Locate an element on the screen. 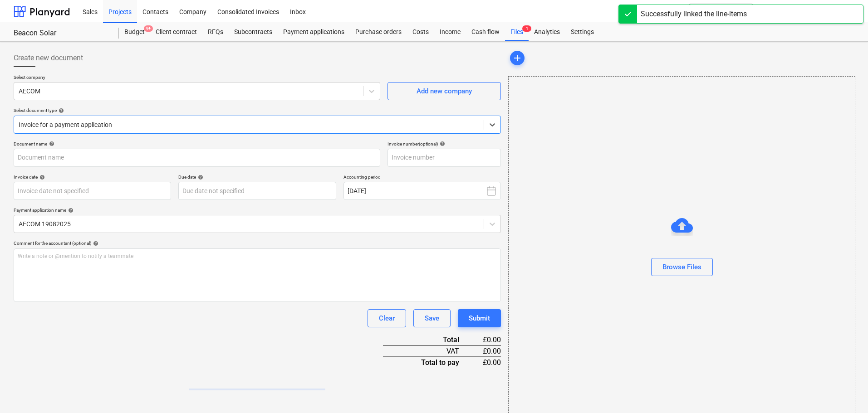 The height and width of the screenshot is (413, 868). div: Total is located at coordinates (428, 340).